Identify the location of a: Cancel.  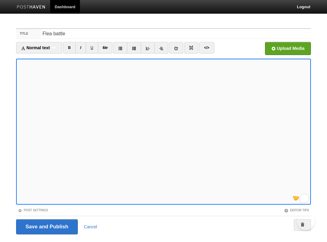
(91, 227).